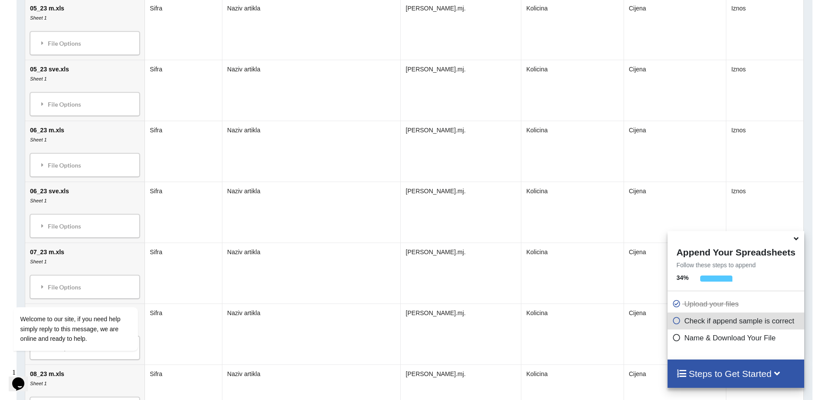 The width and height of the screenshot is (829, 400). Describe the element at coordinates (62, 100) in the screenshot. I see `span: Welcome to our site, if you need help simply reply to this message, we are online and ready to help.` at that location.